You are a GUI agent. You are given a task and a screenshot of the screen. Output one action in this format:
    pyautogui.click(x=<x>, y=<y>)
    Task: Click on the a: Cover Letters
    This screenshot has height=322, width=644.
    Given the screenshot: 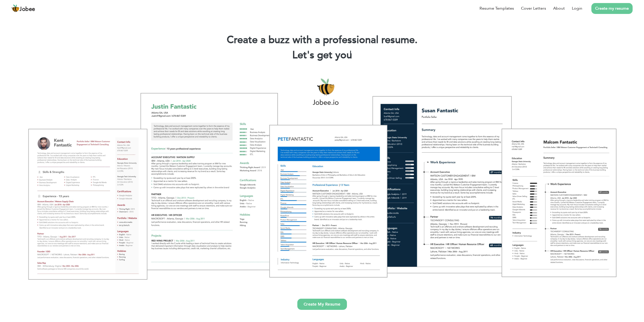 What is the action you would take?
    pyautogui.click(x=533, y=9)
    